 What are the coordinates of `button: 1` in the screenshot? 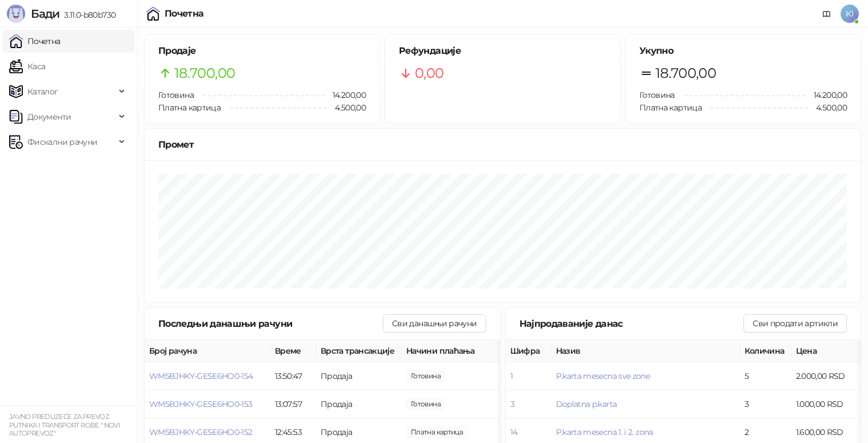 It's located at (512, 376).